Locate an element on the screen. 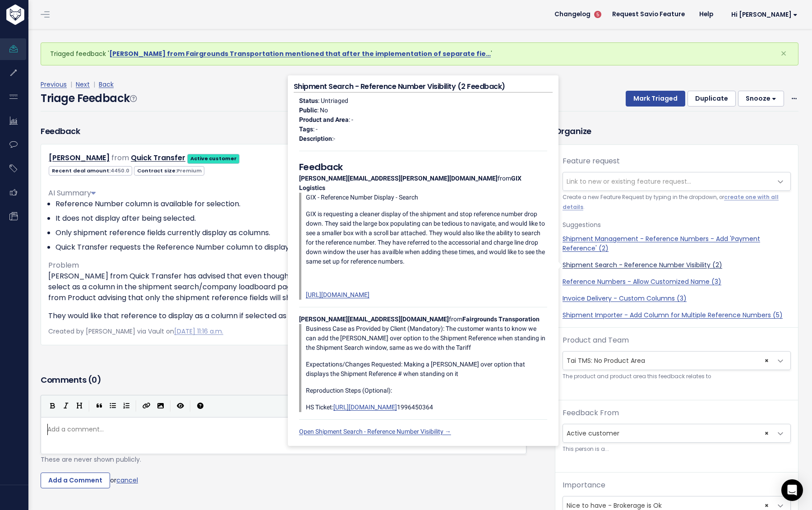 The width and height of the screenshot is (812, 510). a: Back is located at coordinates (106, 85).